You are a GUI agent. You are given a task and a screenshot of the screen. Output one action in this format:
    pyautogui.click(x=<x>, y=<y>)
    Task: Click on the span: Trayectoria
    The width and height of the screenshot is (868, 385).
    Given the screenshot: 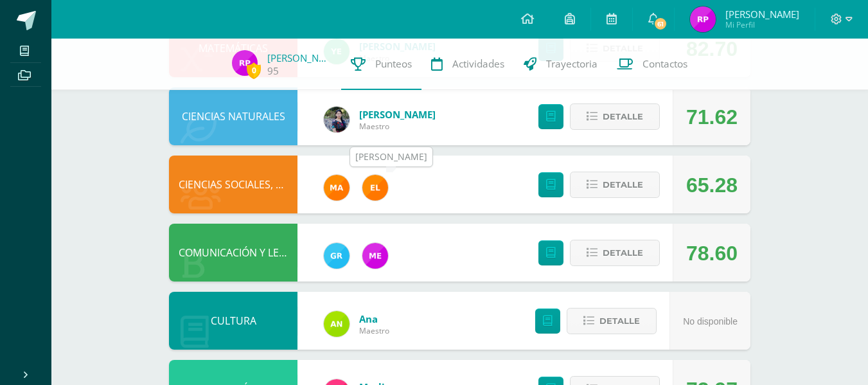 What is the action you would take?
    pyautogui.click(x=572, y=63)
    